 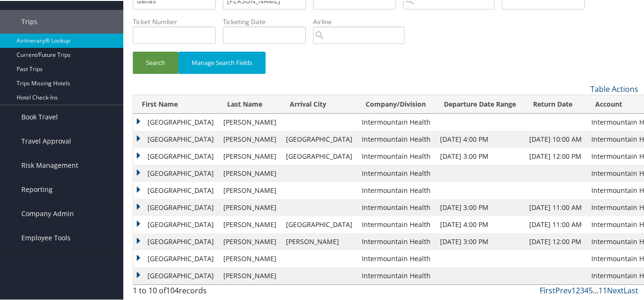 What do you see at coordinates (614, 88) in the screenshot?
I see `a: Table Actions` at bounding box center [614, 88].